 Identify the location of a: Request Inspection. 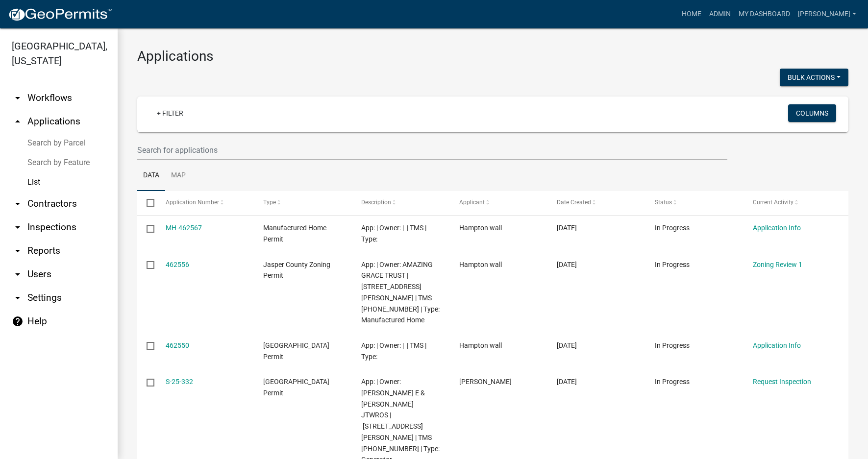
(782, 382).